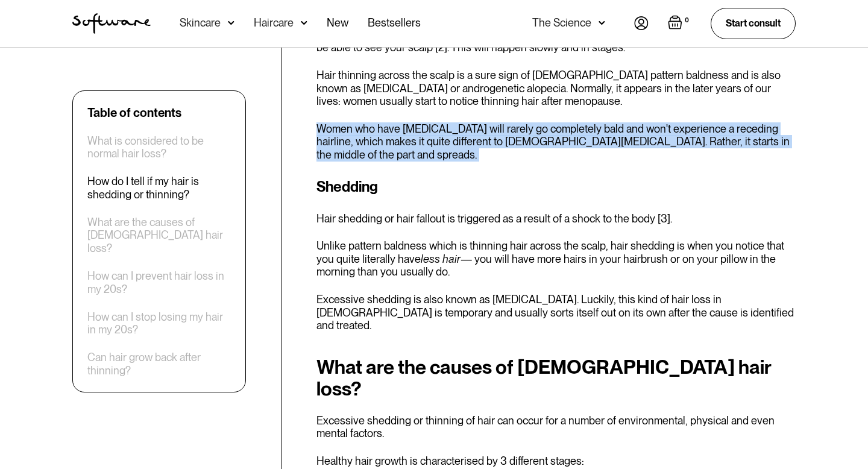 Image resolution: width=868 pixels, height=469 pixels. I want to click on a: Start consult, so click(753, 23).